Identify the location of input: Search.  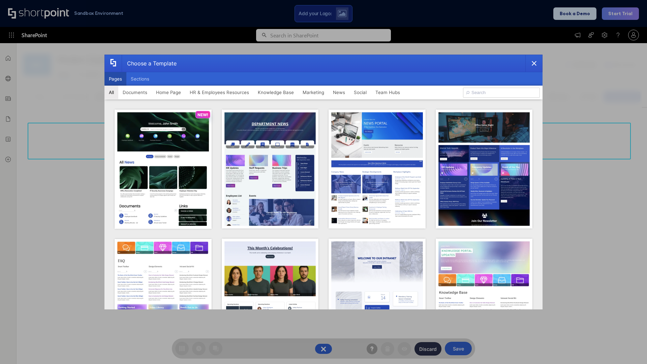
(501, 93).